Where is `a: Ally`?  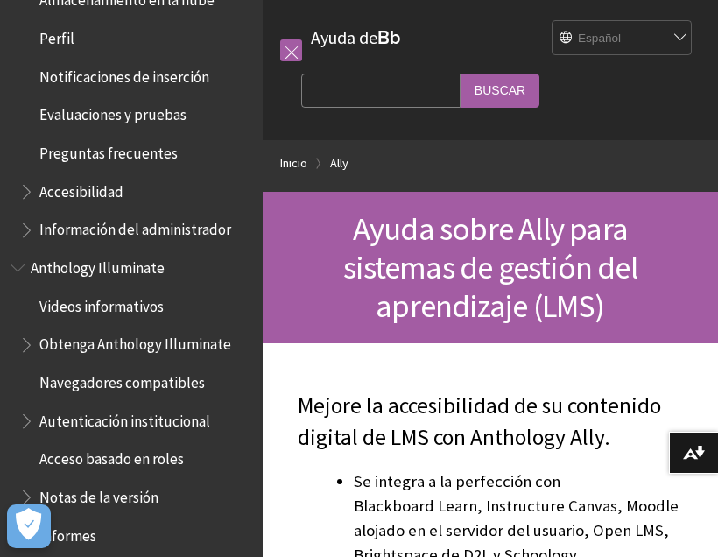
a: Ally is located at coordinates (339, 163).